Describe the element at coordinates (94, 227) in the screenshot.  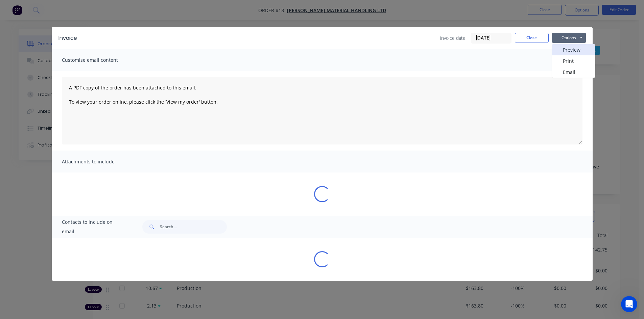
I see `span: Contacts to include on email` at that location.